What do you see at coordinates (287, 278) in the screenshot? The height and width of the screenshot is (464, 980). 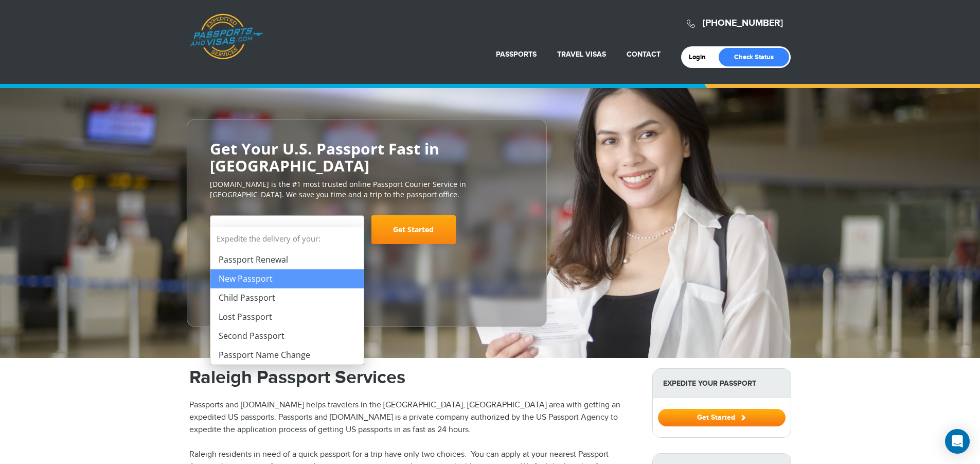 I see `li: New Passport` at bounding box center [287, 278].